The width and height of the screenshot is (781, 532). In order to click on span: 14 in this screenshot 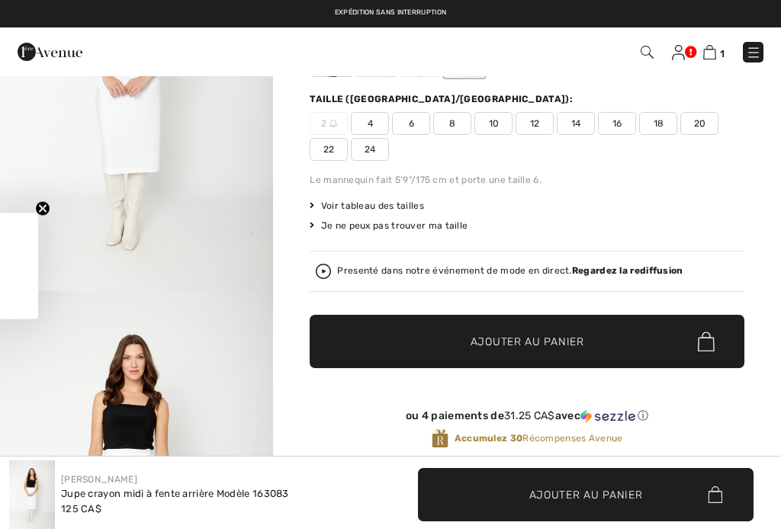, I will do `click(576, 123)`.